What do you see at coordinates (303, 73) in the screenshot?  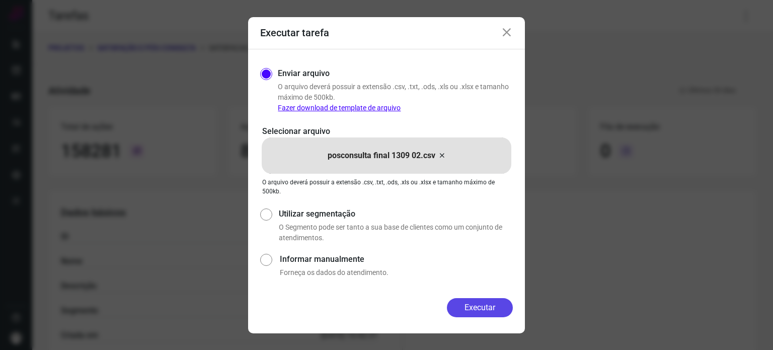 I see `label: Enviar arquivo` at bounding box center [303, 73].